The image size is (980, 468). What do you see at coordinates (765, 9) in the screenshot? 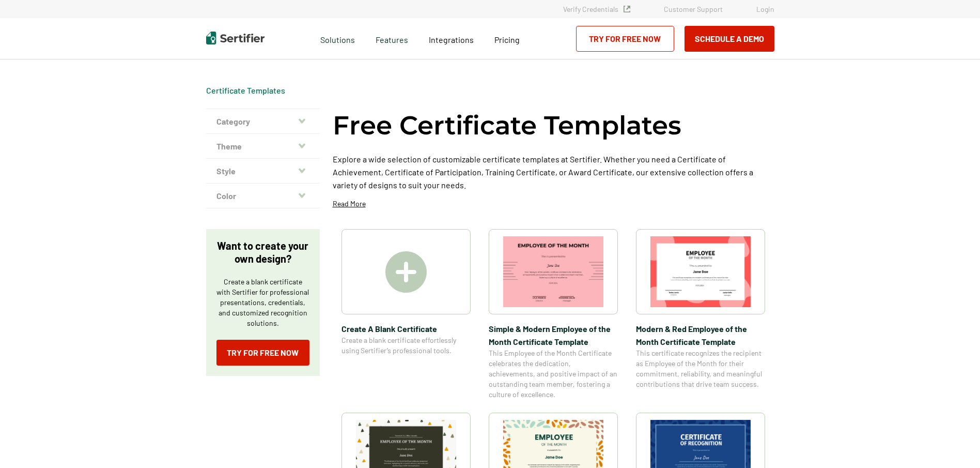
I see `a: Login` at bounding box center [765, 9].